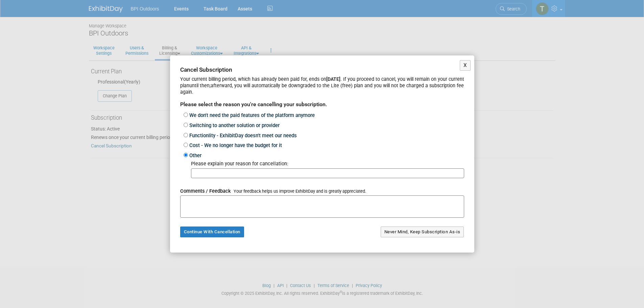  What do you see at coordinates (422, 232) in the screenshot?
I see `button: Never Mind, Keep Subscription As-is` at bounding box center [422, 232].